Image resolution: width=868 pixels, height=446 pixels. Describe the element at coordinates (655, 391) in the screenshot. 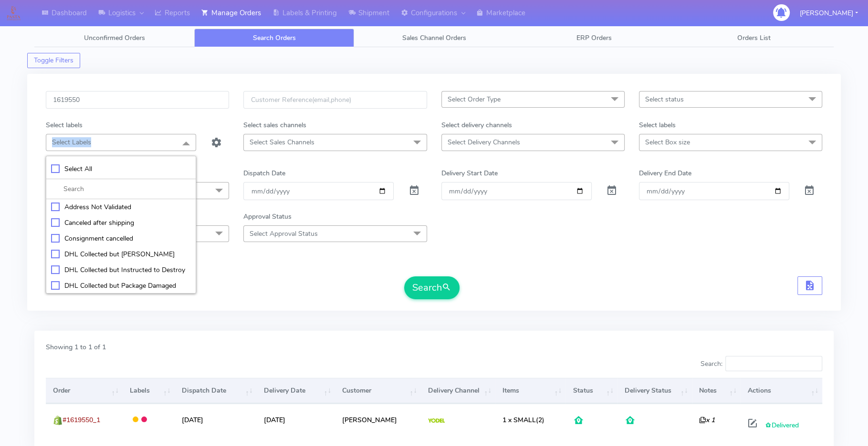

I see `th: Delivery Status: activate to sort column ascending` at that location.